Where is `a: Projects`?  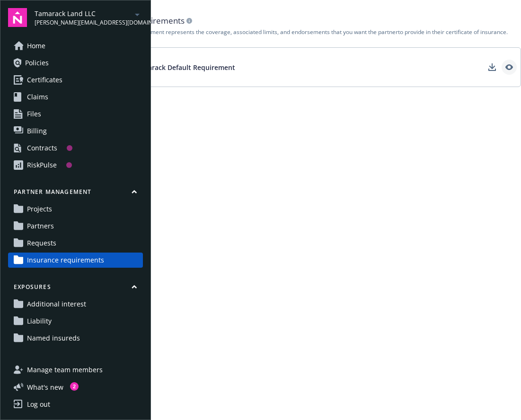 a: Projects is located at coordinates (75, 209).